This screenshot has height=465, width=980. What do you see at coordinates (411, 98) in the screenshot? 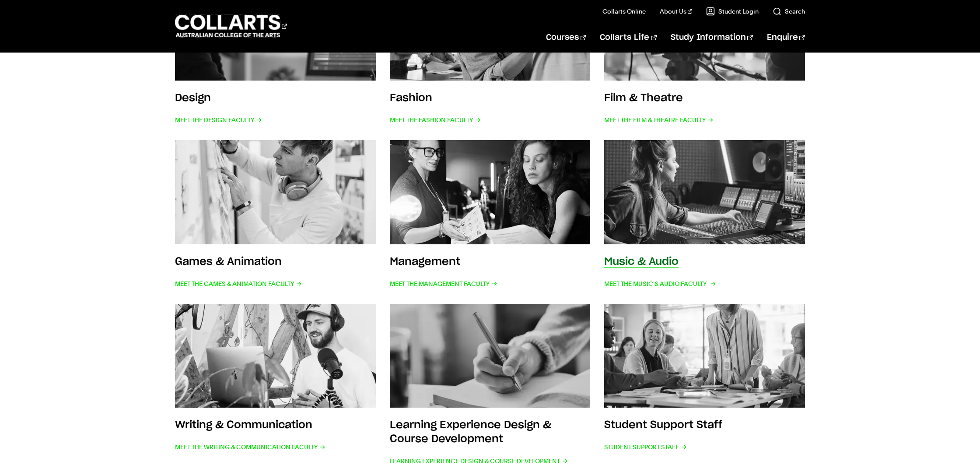
I see `h3: Fashion` at bounding box center [411, 98].